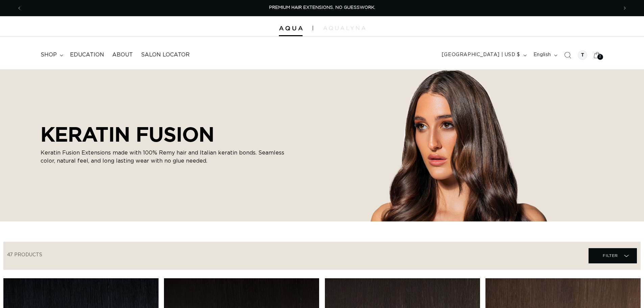  I want to click on summary: Filter, so click(612, 256).